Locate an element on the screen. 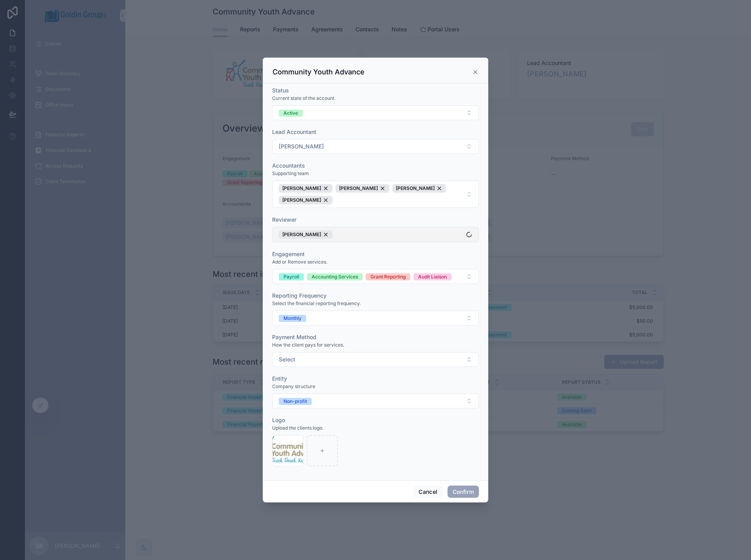 This screenshot has height=560, width=751. span: Engagement is located at coordinates (288, 253).